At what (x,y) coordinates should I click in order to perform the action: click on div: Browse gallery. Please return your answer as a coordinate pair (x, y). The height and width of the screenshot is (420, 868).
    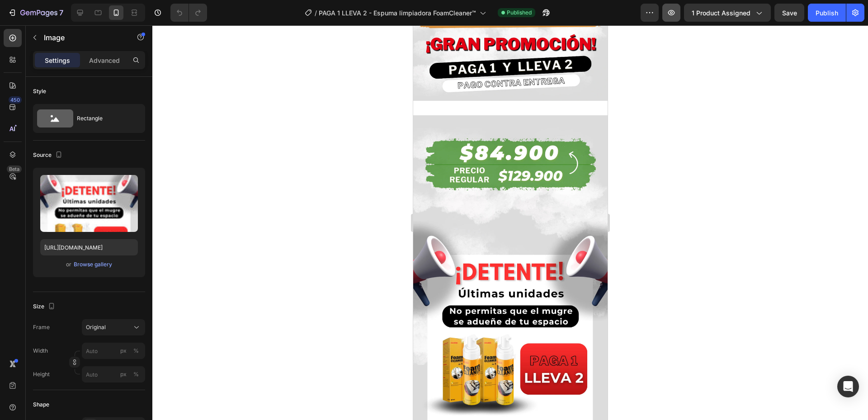
    Looking at the image, I should click on (93, 265).